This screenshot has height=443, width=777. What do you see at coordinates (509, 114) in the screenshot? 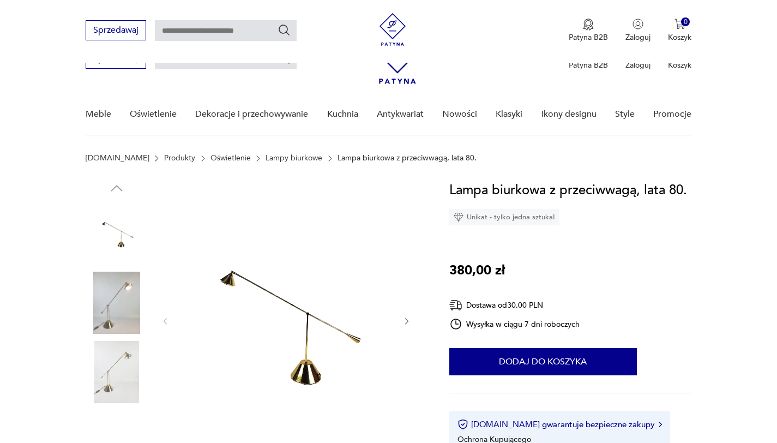
I see `a: Klasyki` at bounding box center [509, 114].